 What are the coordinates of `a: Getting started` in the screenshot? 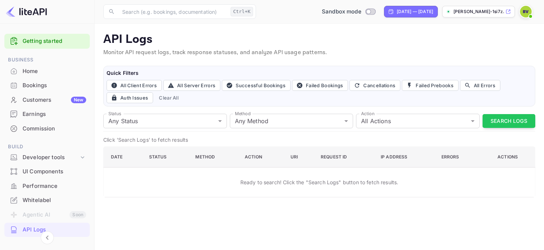 It's located at (54, 41).